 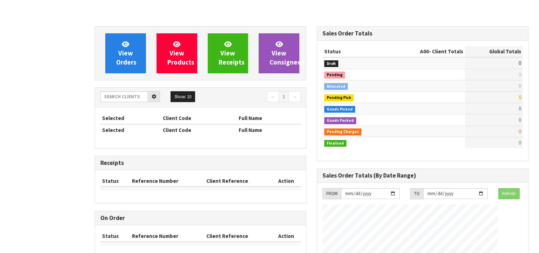 What do you see at coordinates (183, 97) in the screenshot?
I see `button: Show: 10` at bounding box center [183, 97].